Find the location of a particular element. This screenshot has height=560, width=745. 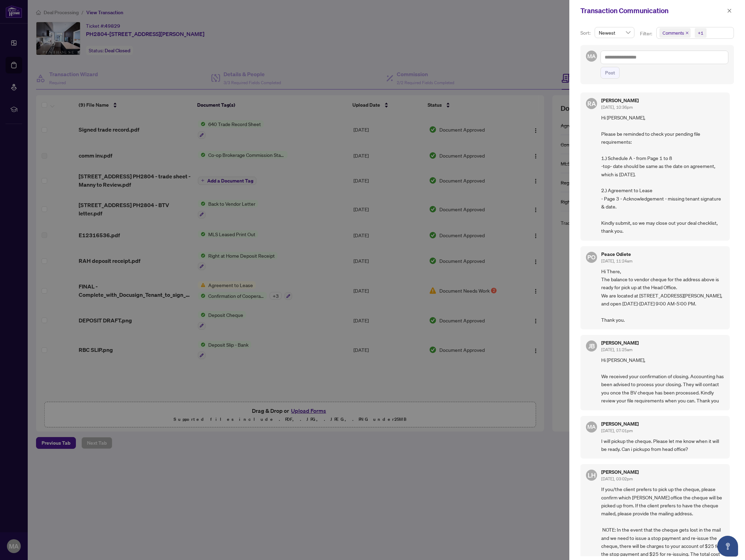

span: I will pickup the cheque. Please let me know when it will be ready. Can i pickupo from head office? is located at coordinates (662, 445).